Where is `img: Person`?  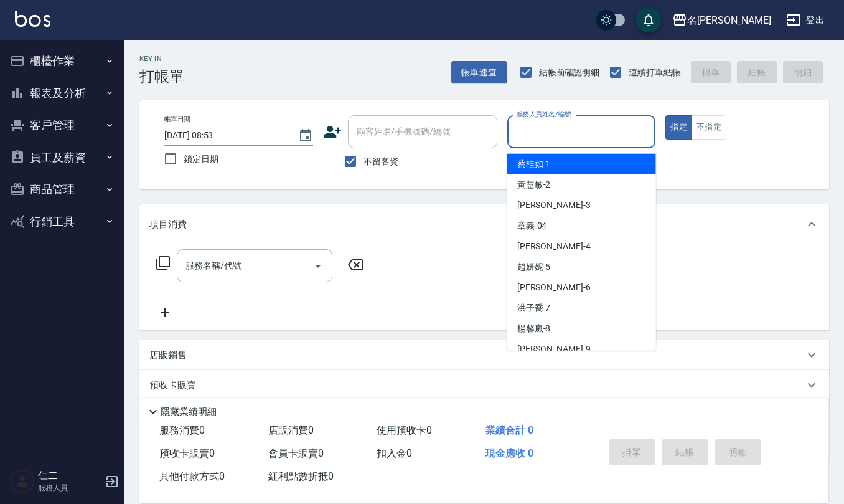 img: Person is located at coordinates (23, 481).